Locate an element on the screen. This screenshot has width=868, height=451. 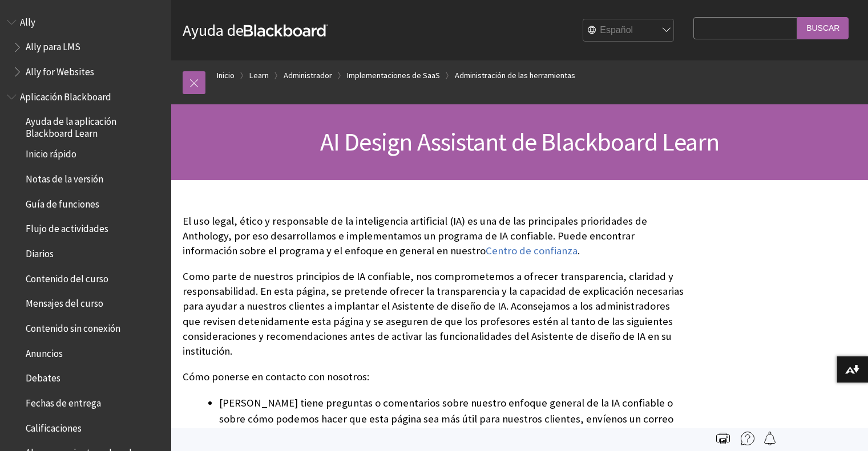
a: Administración de las herramientas is located at coordinates (514, 75).